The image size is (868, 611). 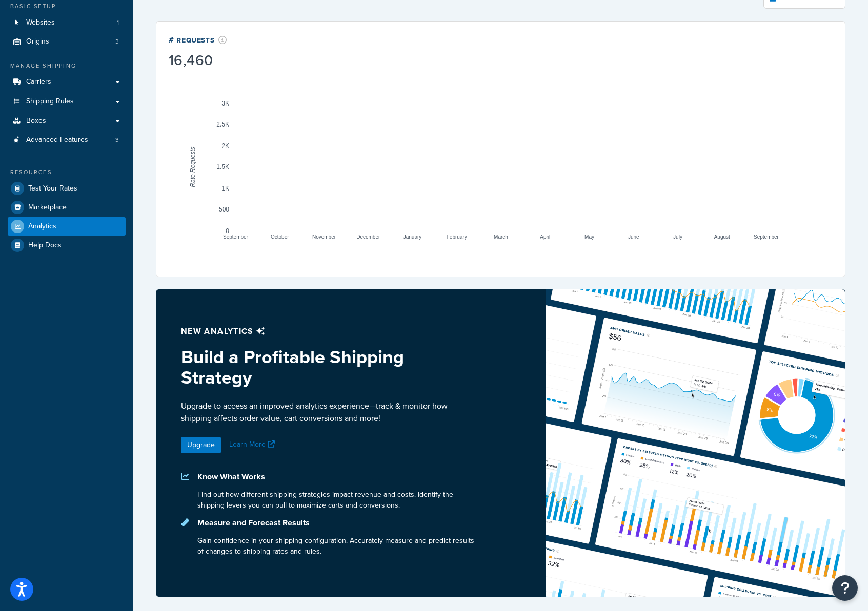 I want to click on text: February, so click(x=456, y=237).